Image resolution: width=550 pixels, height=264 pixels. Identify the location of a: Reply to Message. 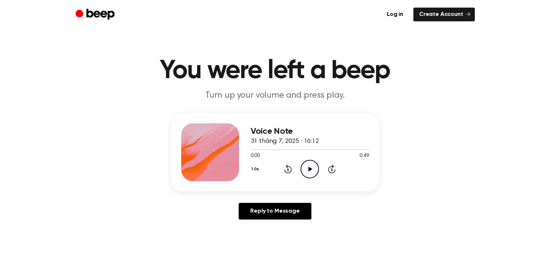
(275, 211).